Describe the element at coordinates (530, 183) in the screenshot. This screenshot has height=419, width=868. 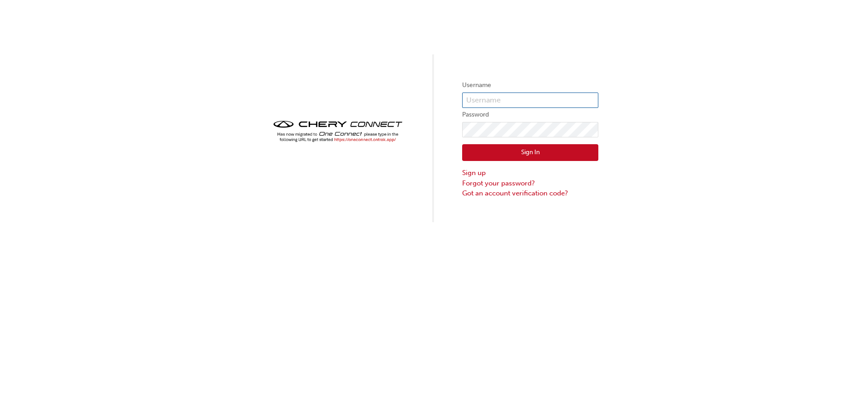
I see `a: Forgot your password?` at that location.